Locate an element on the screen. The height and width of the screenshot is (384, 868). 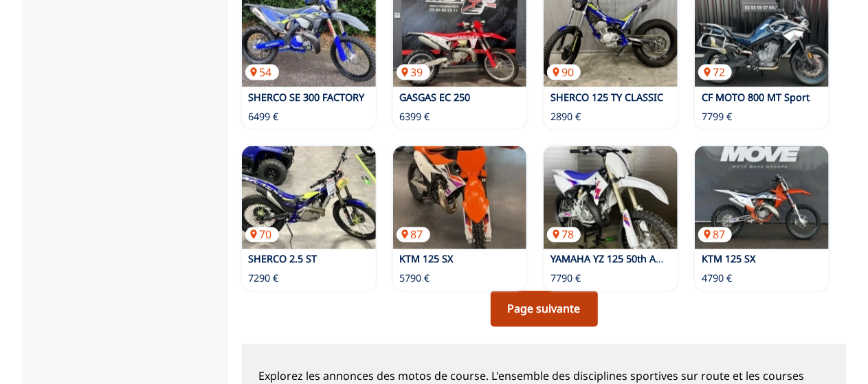
a: YAMAHA YZ 125 50th ANNIVERSARY EDITION78 is located at coordinates (610, 198).